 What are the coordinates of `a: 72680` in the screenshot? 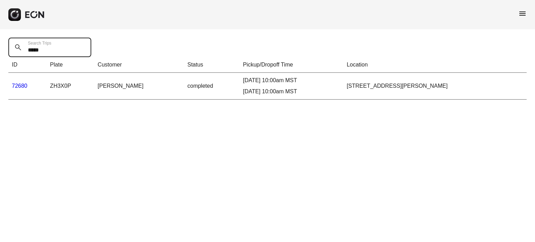 It's located at (19, 86).